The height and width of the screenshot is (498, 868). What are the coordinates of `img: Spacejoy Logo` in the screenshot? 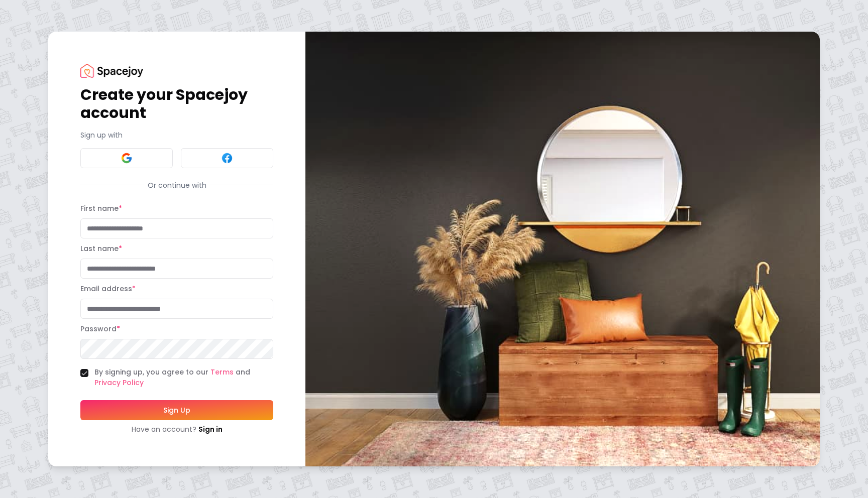 It's located at (112, 70).